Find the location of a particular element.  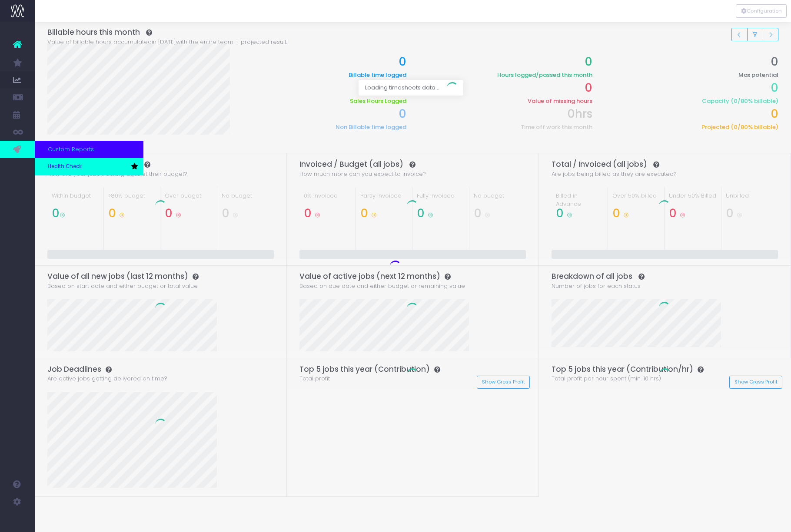

button: Configuration is located at coordinates (761, 11).